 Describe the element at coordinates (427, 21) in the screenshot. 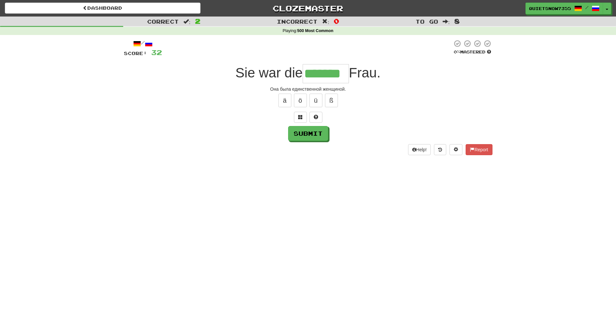

I see `span: To go` at that location.